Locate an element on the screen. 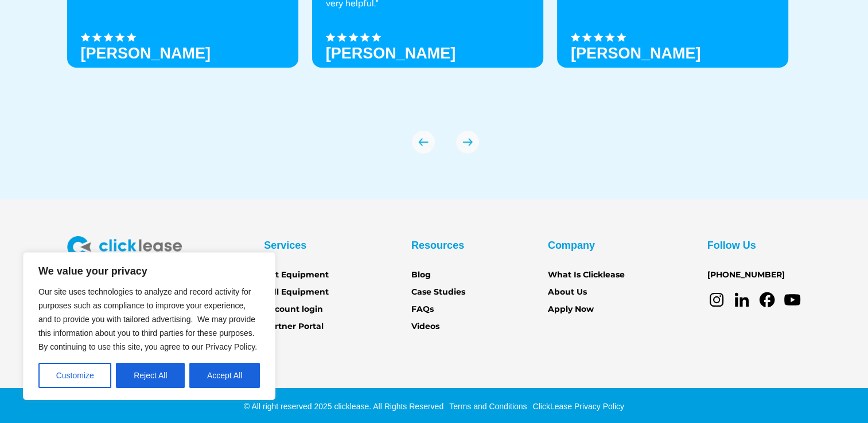 The image size is (868, 423). a: FAQs is located at coordinates (422, 310).